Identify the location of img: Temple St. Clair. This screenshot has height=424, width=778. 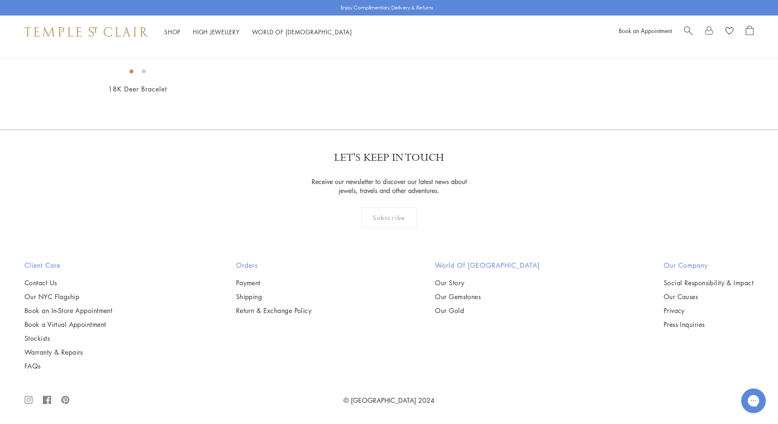
(86, 32).